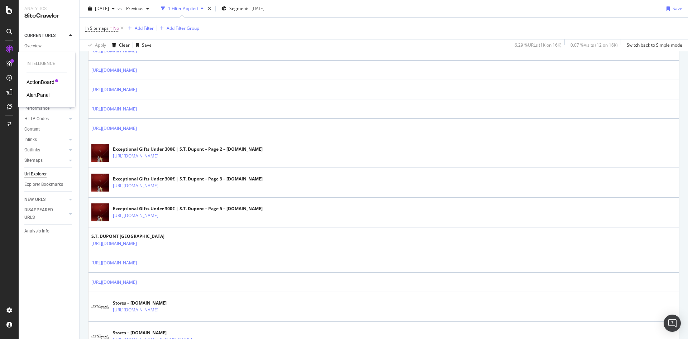 The width and height of the screenshot is (688, 339). What do you see at coordinates (119, 45) in the screenshot?
I see `button: Clear` at bounding box center [119, 45].